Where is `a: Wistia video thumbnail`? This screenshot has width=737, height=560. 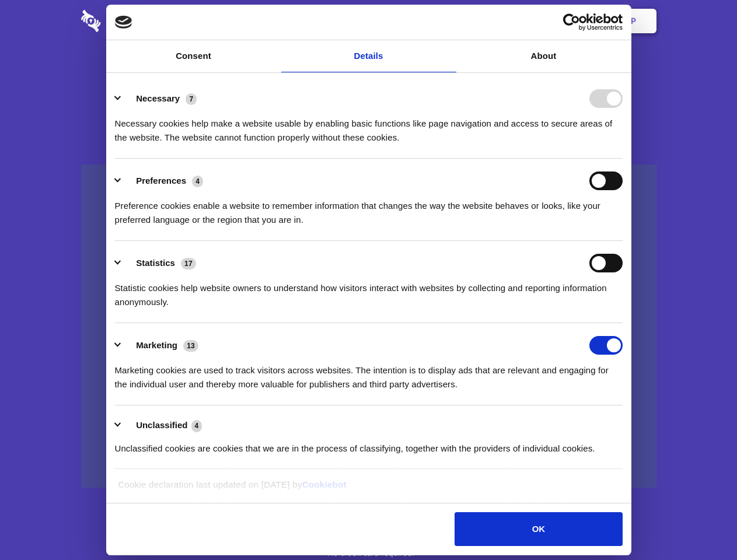 a: Wistia video thumbnail is located at coordinates (369, 326).